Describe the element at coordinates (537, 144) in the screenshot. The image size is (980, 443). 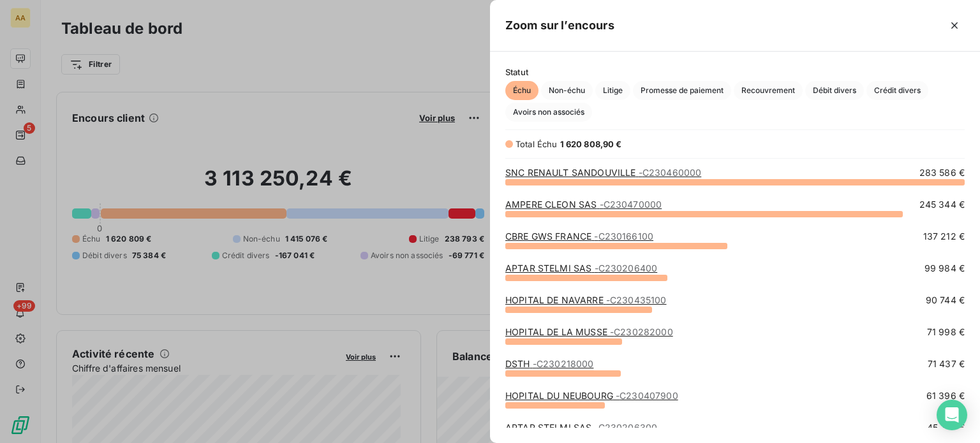
I see `span: Total Échu` at that location.